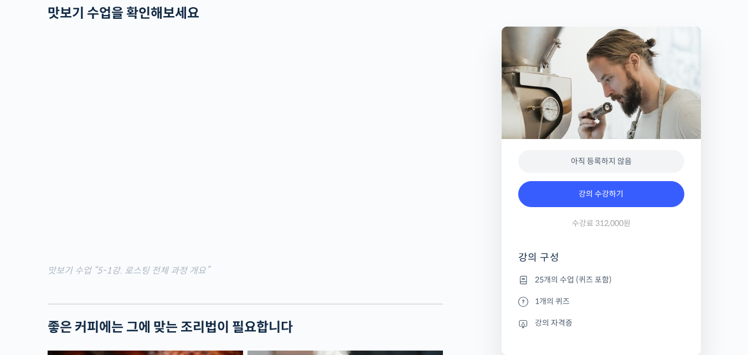  Describe the element at coordinates (601, 223) in the screenshot. I see `span: 수강료 312,000원` at that location.